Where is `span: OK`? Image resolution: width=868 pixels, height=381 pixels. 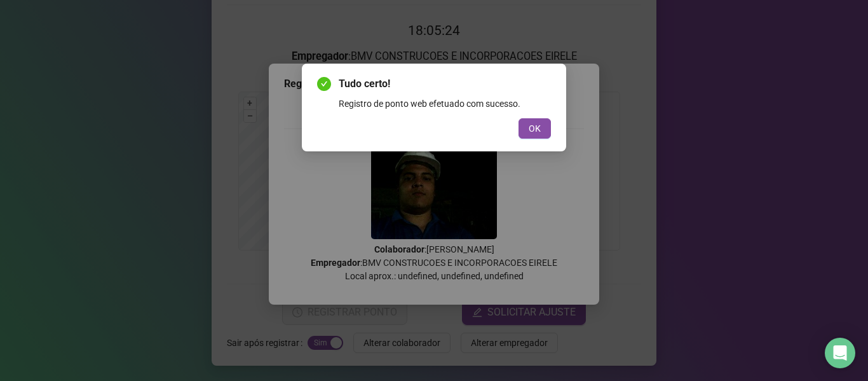
span: OK is located at coordinates (535, 129).